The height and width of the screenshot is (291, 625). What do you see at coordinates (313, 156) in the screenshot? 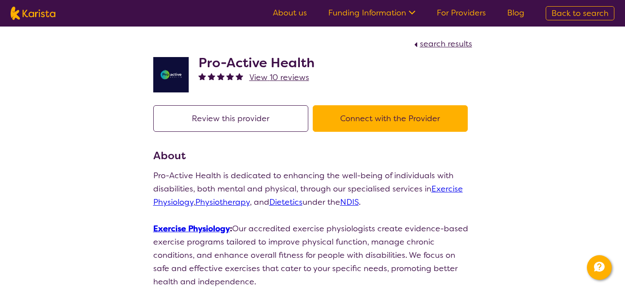
I see `h3: About` at bounding box center [313, 156].